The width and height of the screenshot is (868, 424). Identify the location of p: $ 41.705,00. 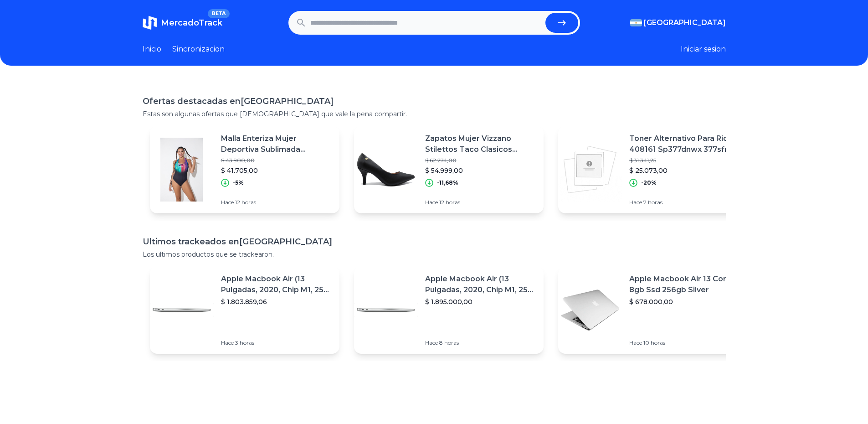
(277, 170).